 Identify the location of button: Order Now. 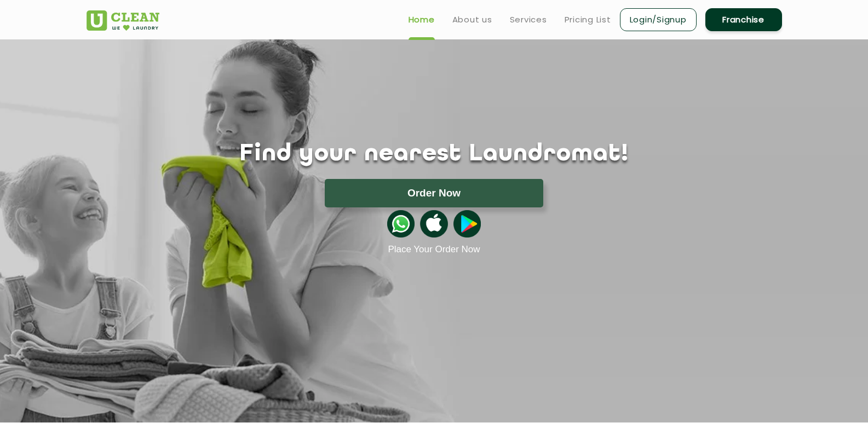
(434, 193).